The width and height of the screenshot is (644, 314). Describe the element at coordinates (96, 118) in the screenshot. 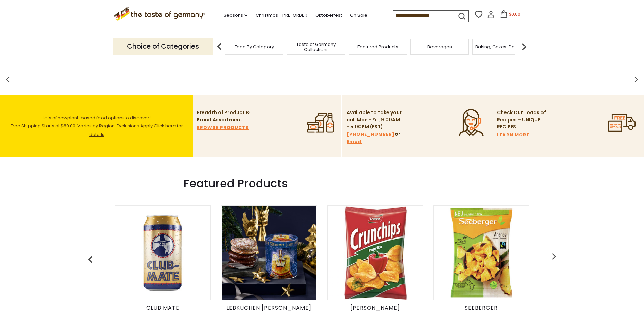

I see `a: plant-based food options` at that location.